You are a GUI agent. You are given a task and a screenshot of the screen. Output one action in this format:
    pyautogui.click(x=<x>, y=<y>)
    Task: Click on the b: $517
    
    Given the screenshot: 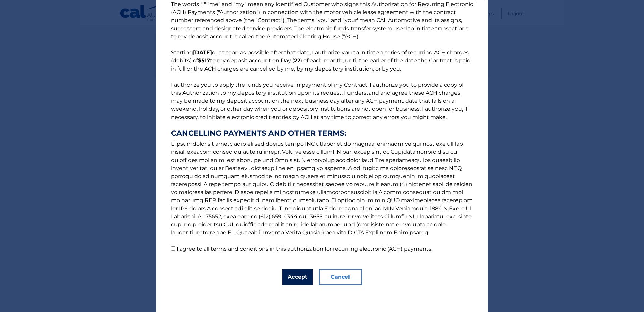 What is the action you would take?
    pyautogui.click(x=204, y=60)
    